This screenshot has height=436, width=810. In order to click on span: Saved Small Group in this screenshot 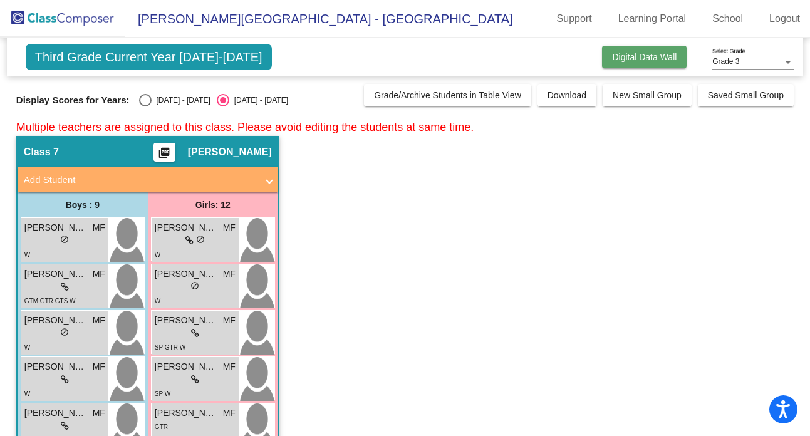, I will do `click(746, 95)`.